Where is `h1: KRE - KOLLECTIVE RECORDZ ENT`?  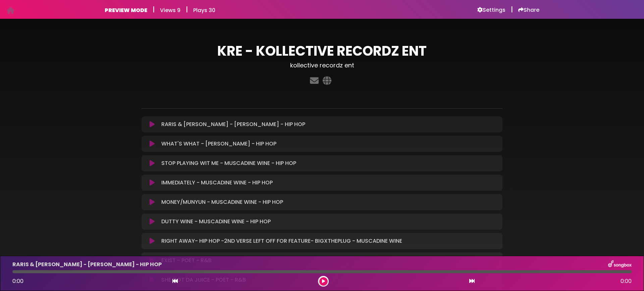 h1: KRE - KOLLECTIVE RECORDZ ENT is located at coordinates (322, 51).